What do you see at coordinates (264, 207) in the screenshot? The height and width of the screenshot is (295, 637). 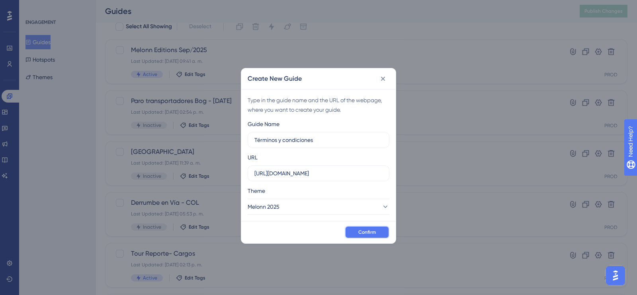 I see `span: Melonn 2025` at bounding box center [264, 207].